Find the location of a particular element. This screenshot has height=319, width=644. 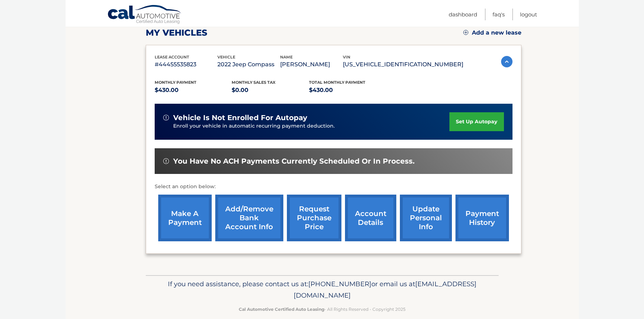

p: If you need assistance, please contact us at: or email us at is located at coordinates (322, 289).